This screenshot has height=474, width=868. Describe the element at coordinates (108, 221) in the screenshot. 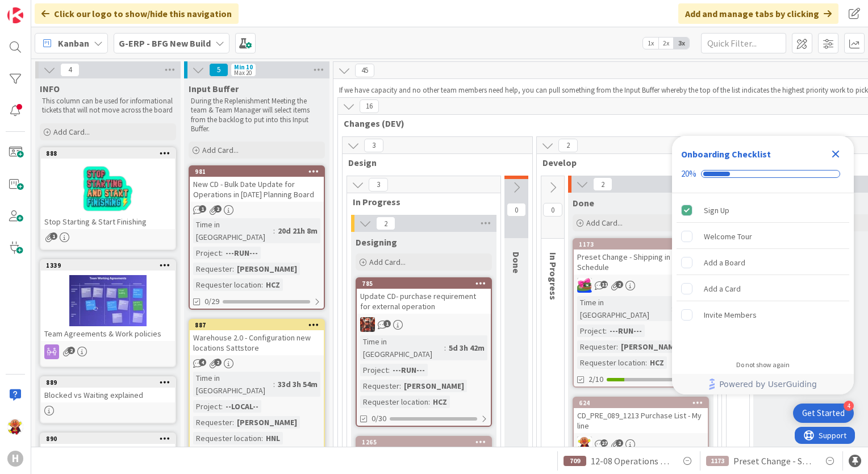

I see `div: Stop Starting & Start Finishing` at that location.